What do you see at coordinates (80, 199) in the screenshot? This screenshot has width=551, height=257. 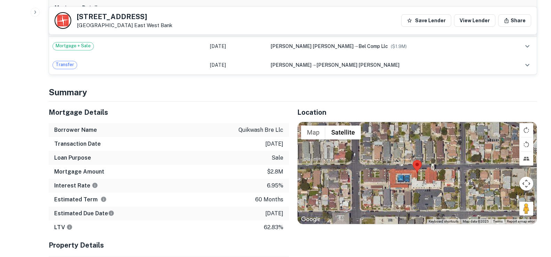 I see `h6: Estimated Term` at bounding box center [80, 199].